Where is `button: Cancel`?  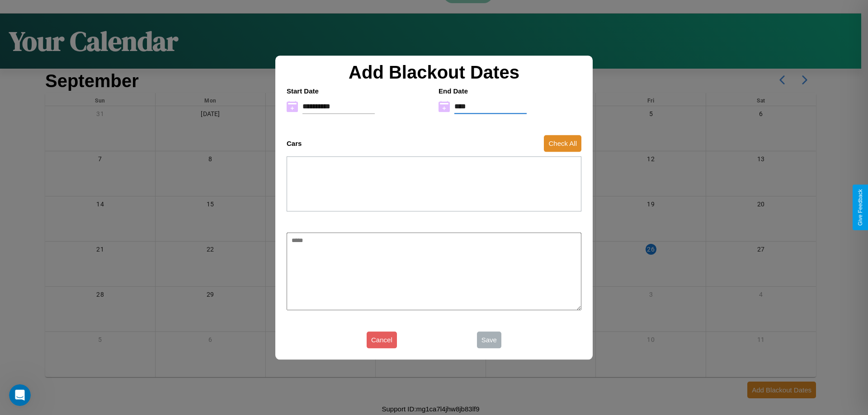 button: Cancel is located at coordinates (381, 340).